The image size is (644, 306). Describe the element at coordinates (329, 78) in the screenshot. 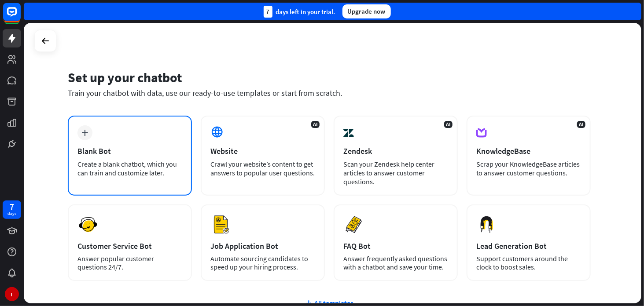

I see `div: Set up your chatbot` at that location.